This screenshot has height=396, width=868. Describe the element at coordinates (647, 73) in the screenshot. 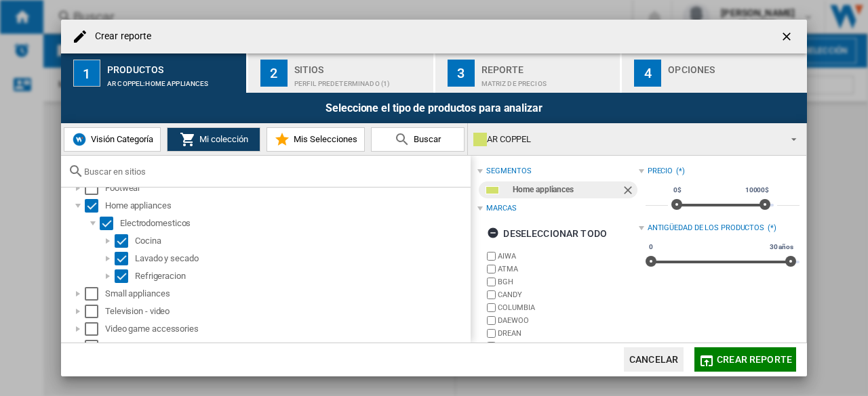

I see `div: 4` at that location.